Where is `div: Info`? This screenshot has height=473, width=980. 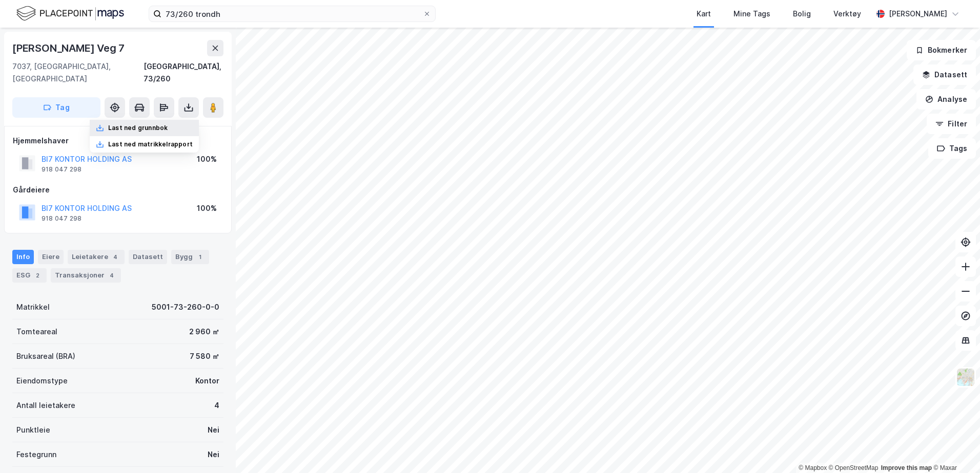 div: Info is located at coordinates (23, 257).